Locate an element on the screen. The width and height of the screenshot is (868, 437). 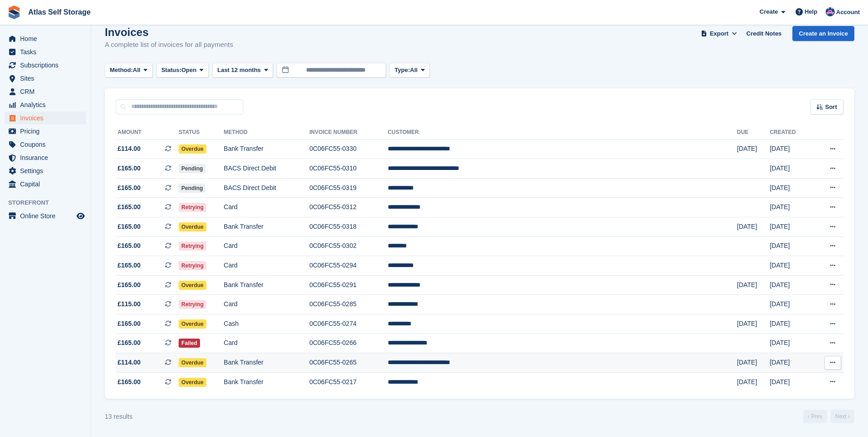
span: Help is located at coordinates (811, 12).